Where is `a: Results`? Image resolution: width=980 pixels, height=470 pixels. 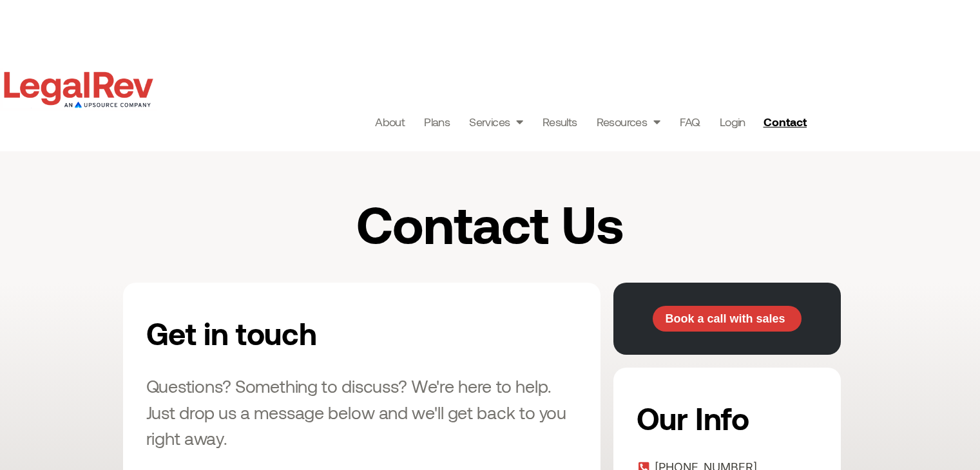 a: Results is located at coordinates (559, 122).